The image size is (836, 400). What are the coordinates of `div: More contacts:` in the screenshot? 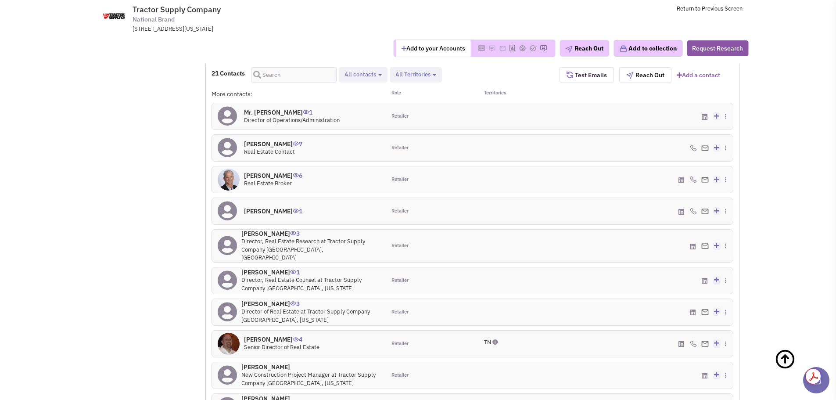 It's located at (299, 94).